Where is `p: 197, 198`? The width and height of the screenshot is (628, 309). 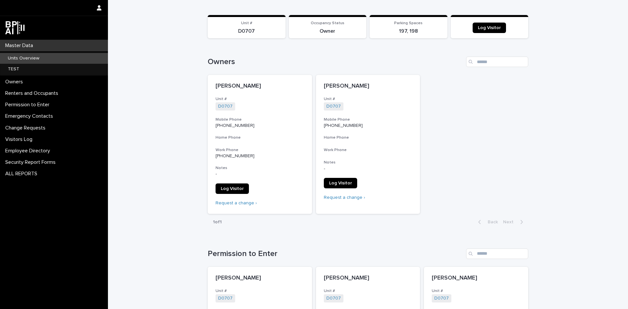 p: 197, 198 is located at coordinates (409, 31).